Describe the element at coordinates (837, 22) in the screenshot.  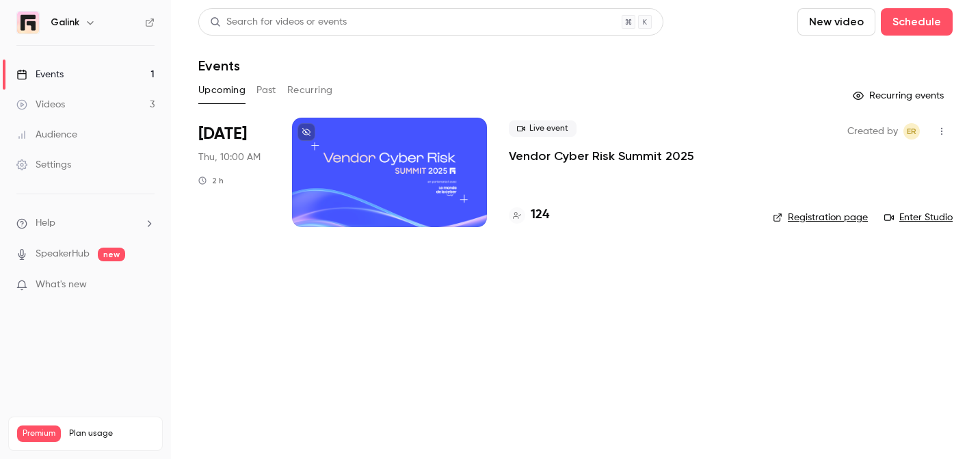
I see `button: New video` at that location.